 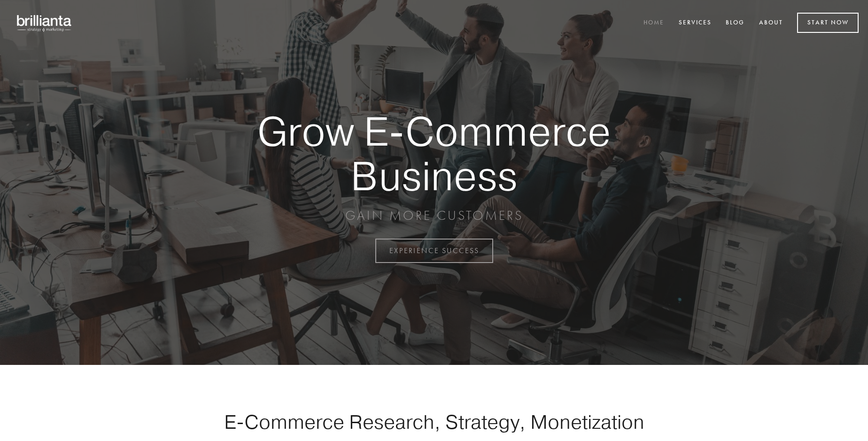 I want to click on a: Services, so click(x=695, y=23).